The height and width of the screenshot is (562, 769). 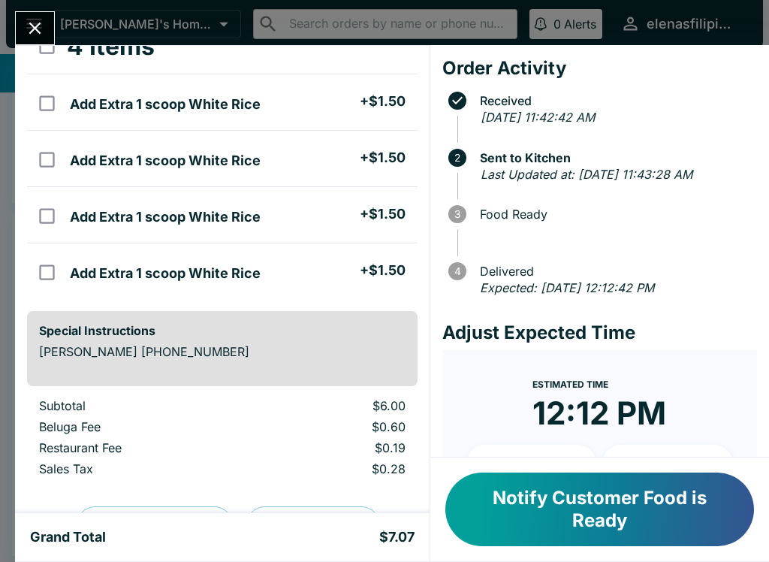 What do you see at coordinates (600, 509) in the screenshot?
I see `button: Notify Customer Food is Ready` at bounding box center [600, 509].